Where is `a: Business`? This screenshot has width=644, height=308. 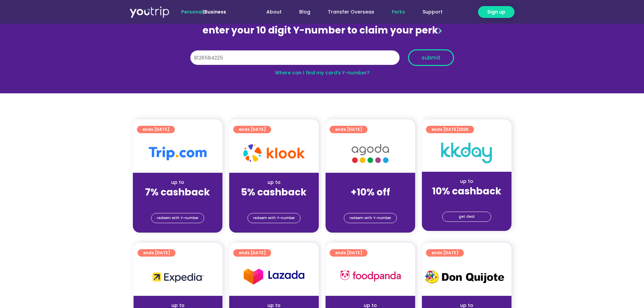
a: Business is located at coordinates (215, 12).